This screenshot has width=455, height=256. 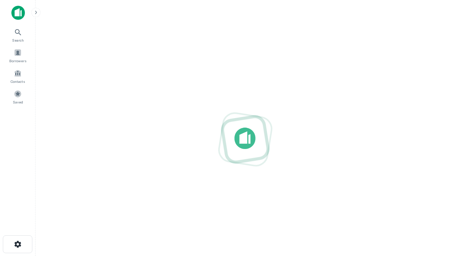 What do you see at coordinates (18, 97) in the screenshot?
I see `a: Saved` at bounding box center [18, 97].